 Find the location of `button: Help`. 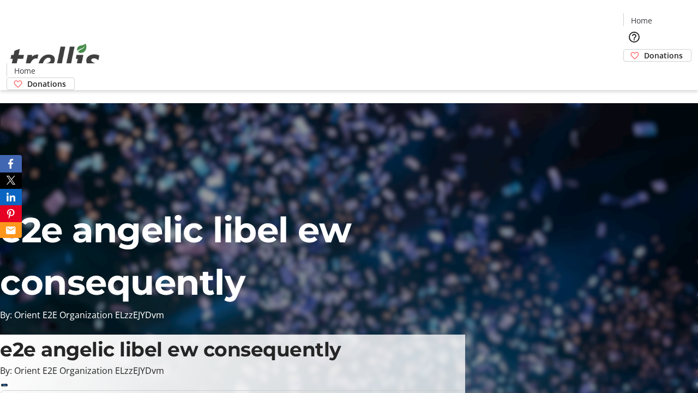

button: Help is located at coordinates (634, 37).